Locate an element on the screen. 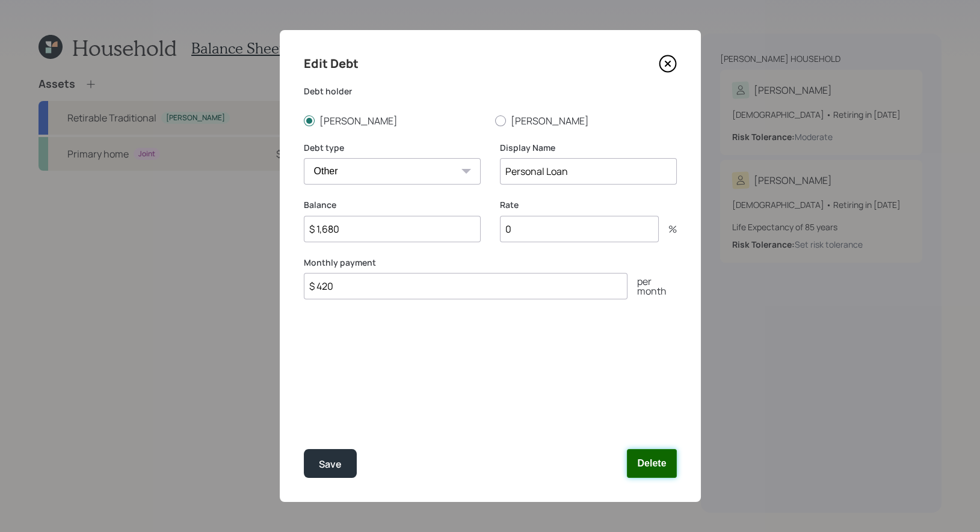 Image resolution: width=980 pixels, height=532 pixels. label: Monthly payment is located at coordinates (490, 263).